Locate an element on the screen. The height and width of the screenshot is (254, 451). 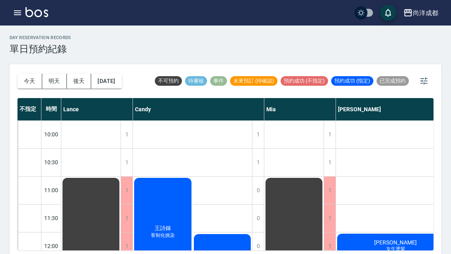
span: 待審核 is located at coordinates (196, 81).